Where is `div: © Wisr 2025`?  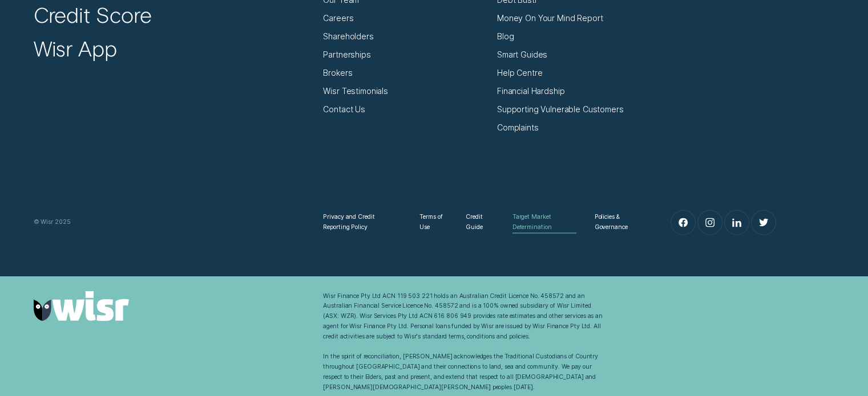
div: © Wisr 2025 is located at coordinates (174, 222).